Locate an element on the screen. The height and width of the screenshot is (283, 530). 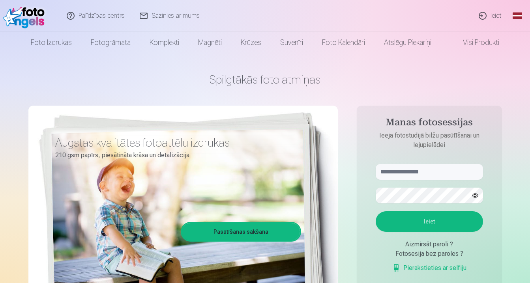
a: Visi produkti is located at coordinates (475, 43).